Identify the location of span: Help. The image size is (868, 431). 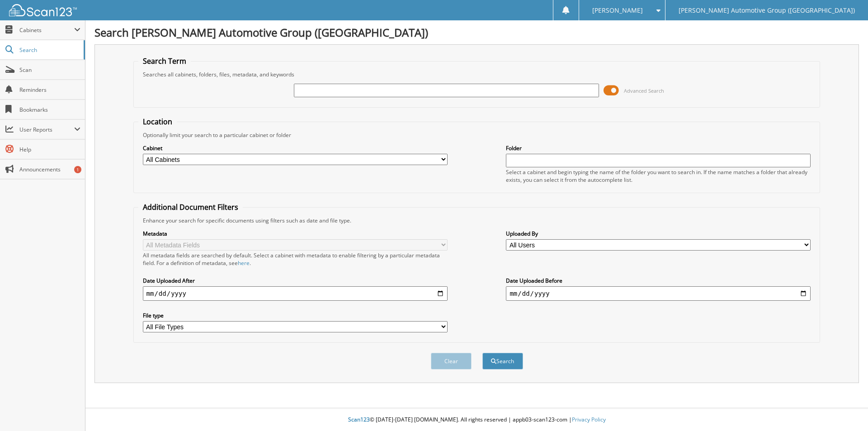
(50, 149).